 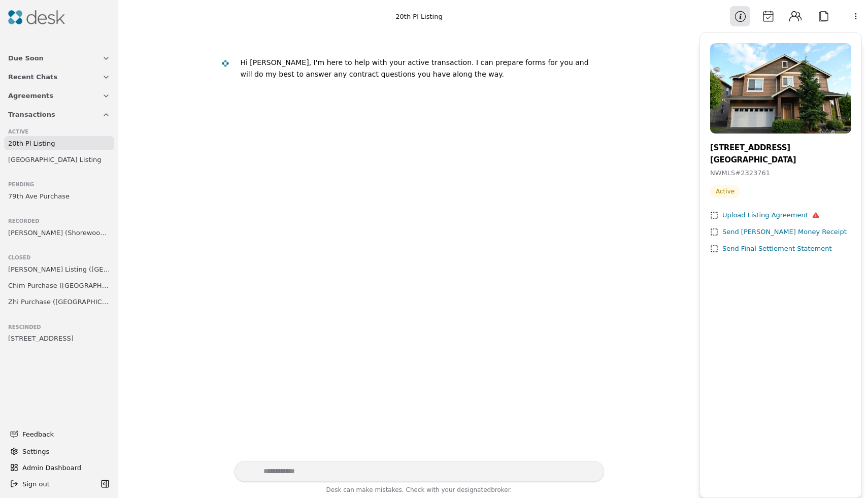 I want to click on div: Desk can make mistakes. Check with your broker., so click(x=419, y=491).